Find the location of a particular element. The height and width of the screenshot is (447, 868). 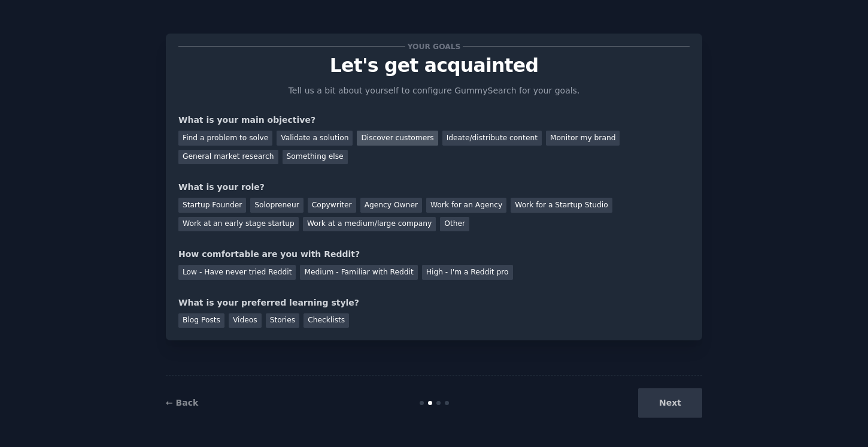

span: Your goals is located at coordinates (434, 46).